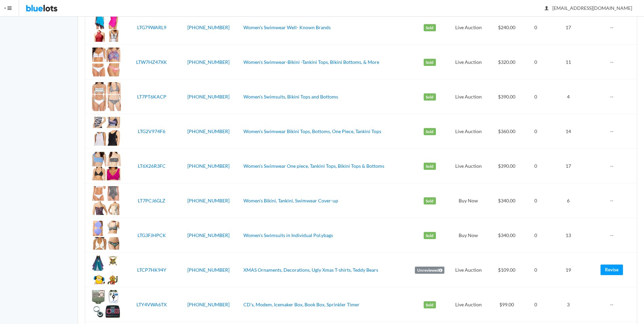 The height and width of the screenshot is (324, 644). Describe the element at coordinates (314, 166) in the screenshot. I see `a: Women's Swimwear One piece, Tankini Tops, Bikini Tops & Bottoms` at that location.